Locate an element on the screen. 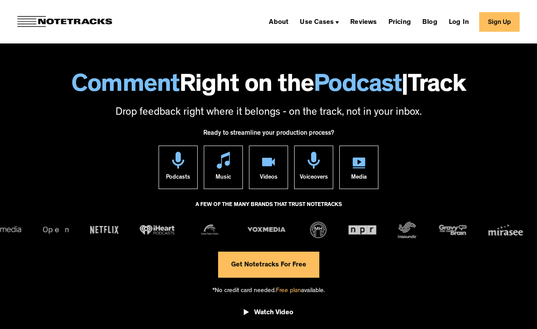  a: Reviews is located at coordinates (363, 22).